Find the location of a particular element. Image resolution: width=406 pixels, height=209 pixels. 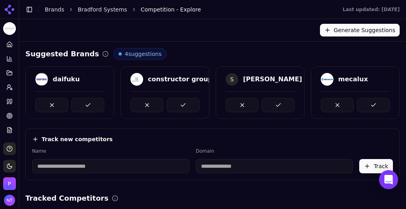

label: Name is located at coordinates (111, 151).